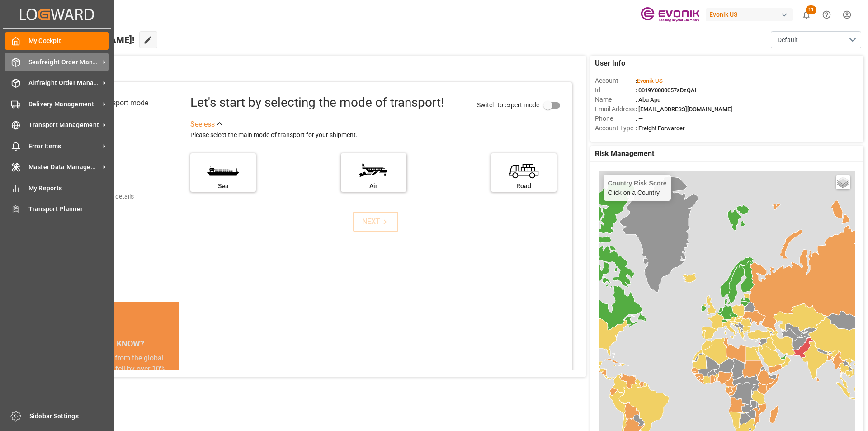  What do you see at coordinates (223, 186) in the screenshot?
I see `div: Sea` at bounding box center [223, 186].